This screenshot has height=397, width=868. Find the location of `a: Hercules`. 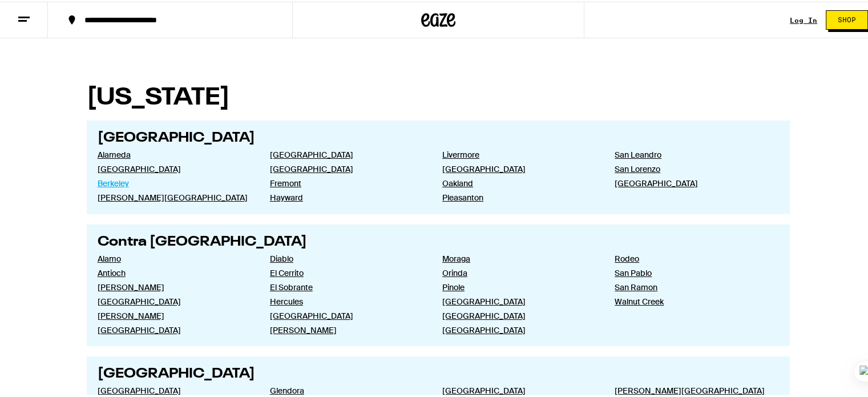

a: Hercules is located at coordinates (347, 300).